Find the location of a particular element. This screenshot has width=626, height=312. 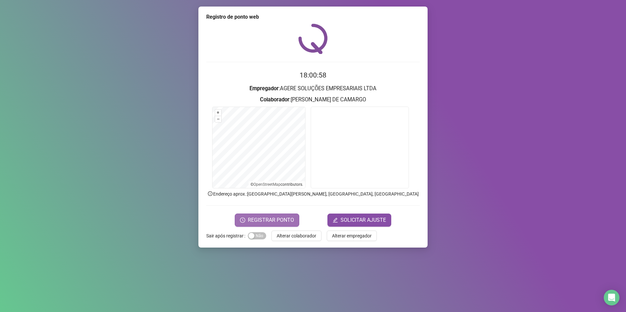

h3: : AGERE SOLUÇÕES EMPRESARIAIS LTDA is located at coordinates (313, 89).